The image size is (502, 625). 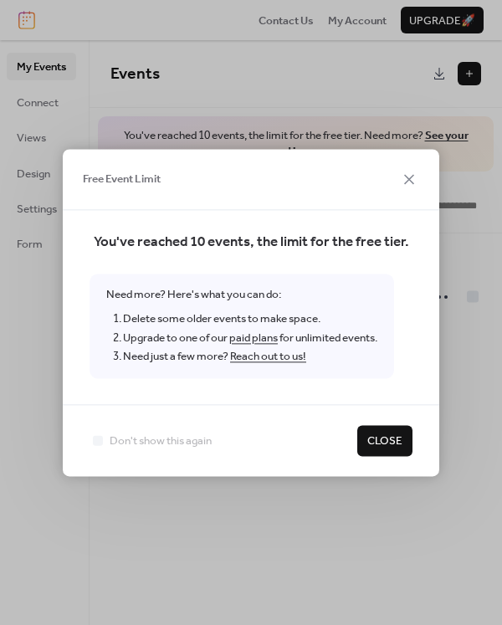 What do you see at coordinates (242, 326) in the screenshot?
I see `span: Need more? Here's what you can do:` at bounding box center [242, 326].